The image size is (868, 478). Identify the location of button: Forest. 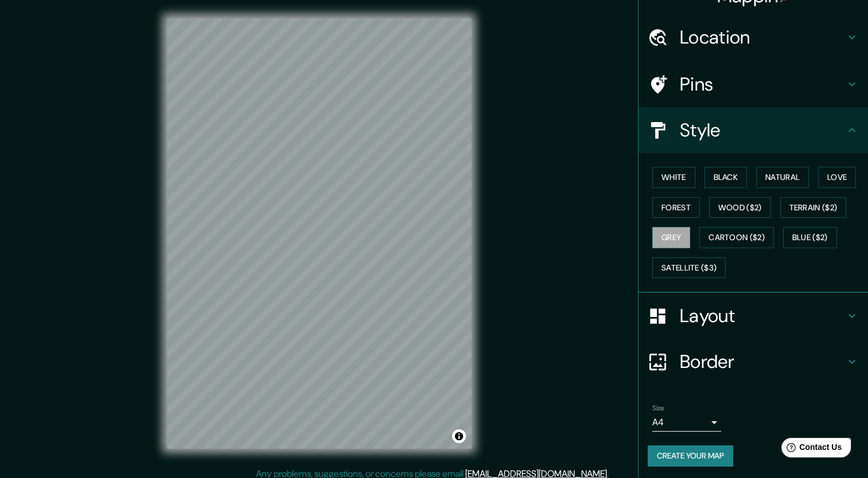
(676, 208).